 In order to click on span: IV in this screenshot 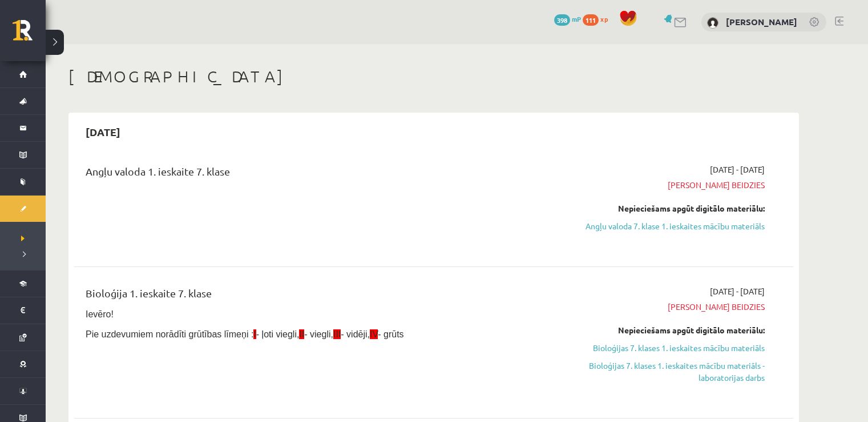, I will do `click(374, 334)`.